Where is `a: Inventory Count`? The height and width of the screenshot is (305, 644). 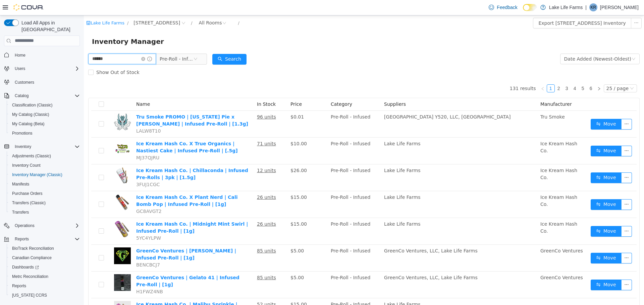 a: Inventory Count is located at coordinates (26, 165).